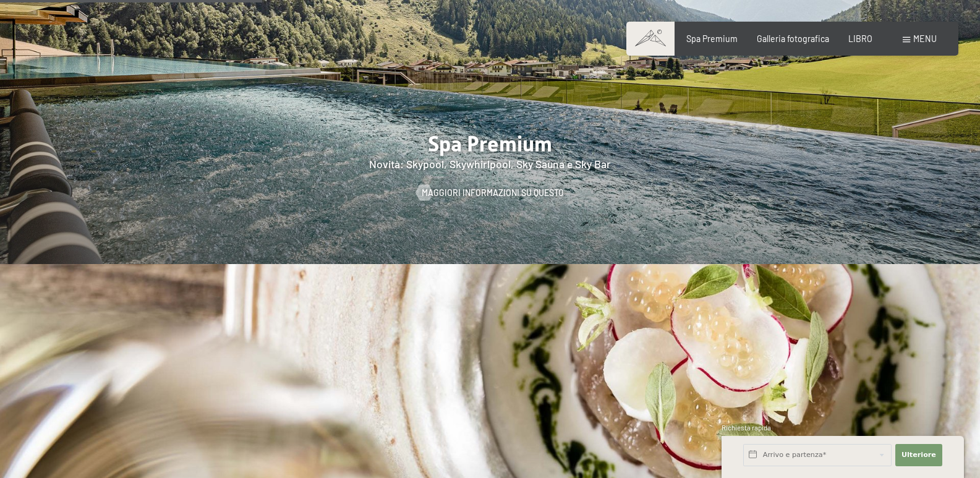  Describe the element at coordinates (793, 38) in the screenshot. I see `font: Galleria fotografica` at that location.